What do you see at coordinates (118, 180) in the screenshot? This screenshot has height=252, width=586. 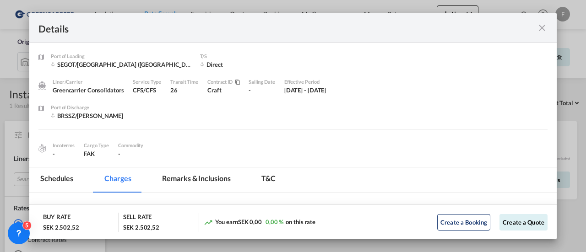 I see `md-tab-item: Charges` at bounding box center [118, 180].